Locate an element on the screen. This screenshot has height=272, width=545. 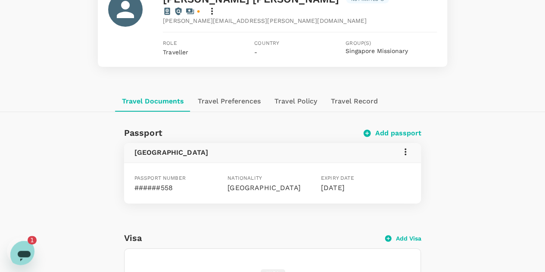
h6: Passport is located at coordinates (143, 133).